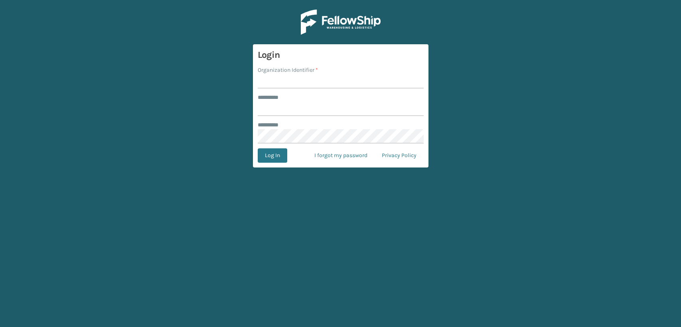 The height and width of the screenshot is (327, 681). I want to click on h3: Login, so click(341, 55).